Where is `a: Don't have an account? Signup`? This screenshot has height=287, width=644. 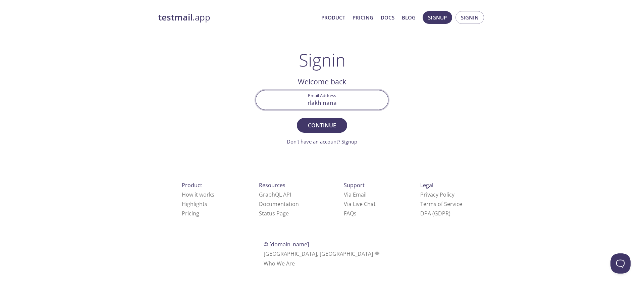 a: Don't have an account? Signup is located at coordinates (322, 141).